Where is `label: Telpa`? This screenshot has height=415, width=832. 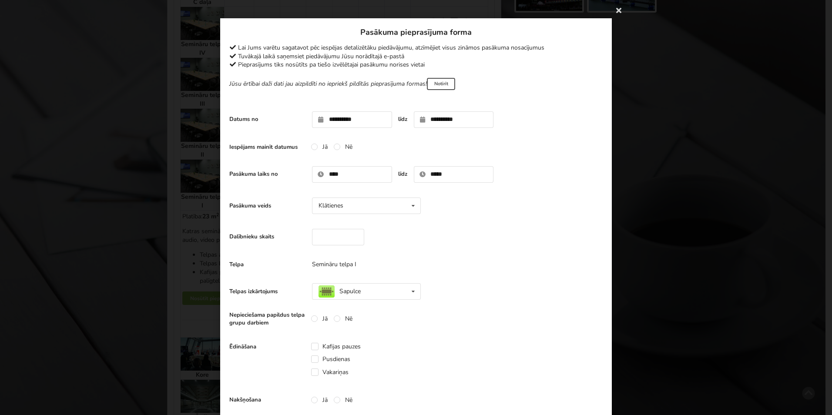 label: Telpa is located at coordinates (267, 265).